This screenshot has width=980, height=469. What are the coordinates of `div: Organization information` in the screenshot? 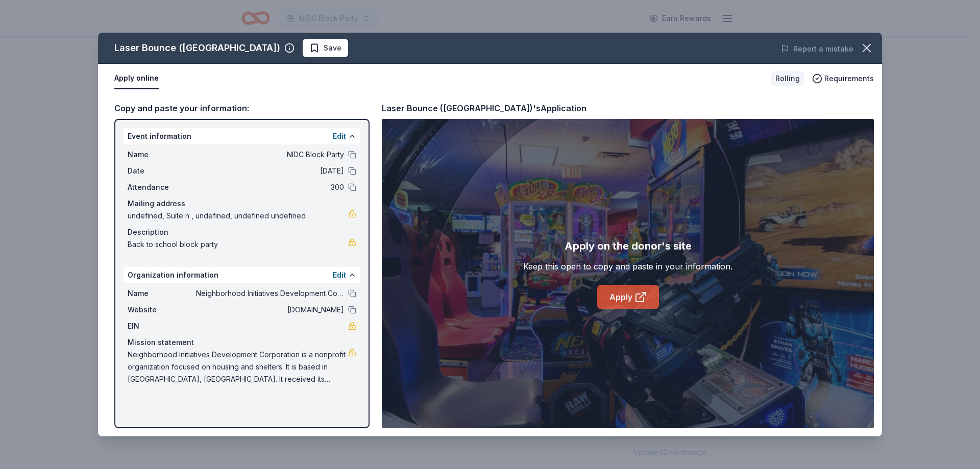 It's located at (242, 275).